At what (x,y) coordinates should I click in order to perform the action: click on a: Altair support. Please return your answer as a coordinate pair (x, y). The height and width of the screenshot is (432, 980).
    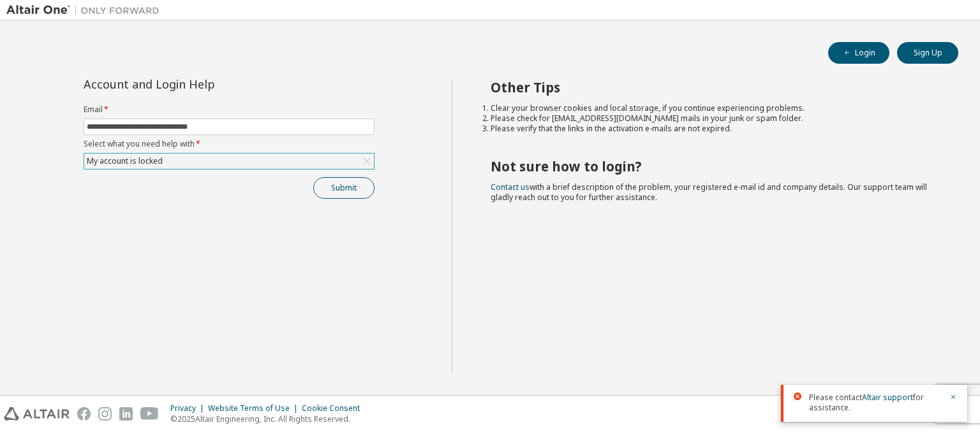
    Looking at the image, I should click on (887, 397).